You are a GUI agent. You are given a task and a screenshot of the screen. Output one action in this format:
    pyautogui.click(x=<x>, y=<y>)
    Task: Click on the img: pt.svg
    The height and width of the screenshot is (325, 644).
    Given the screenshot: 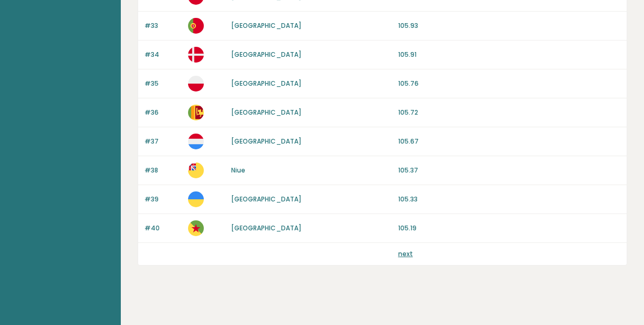 What is the action you would take?
    pyautogui.click(x=196, y=26)
    